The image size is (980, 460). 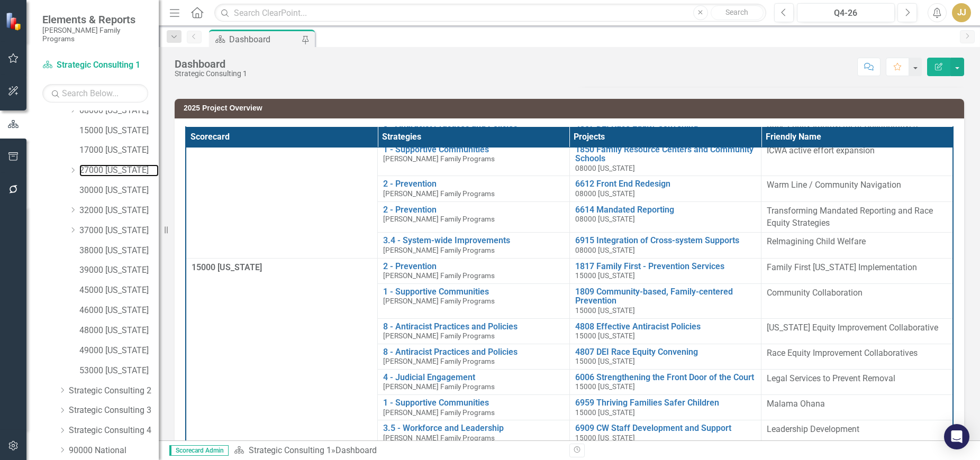 I want to click on span: Malama Ohana, so click(x=796, y=404).